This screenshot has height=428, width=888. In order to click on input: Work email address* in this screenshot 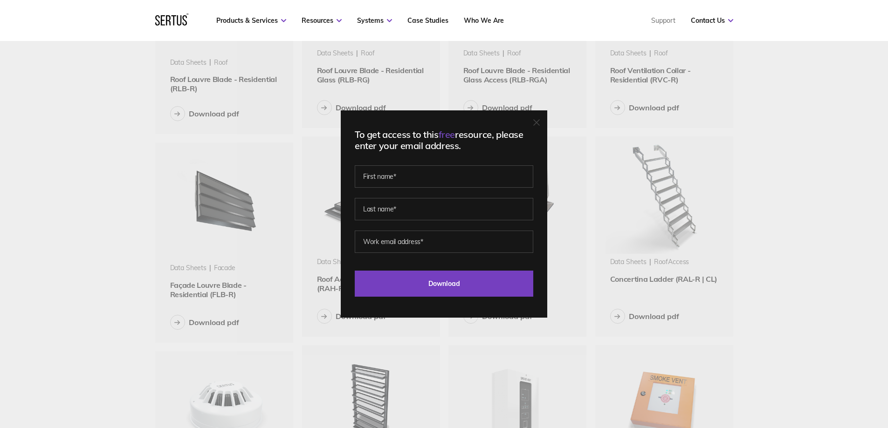, I will do `click(444, 242)`.